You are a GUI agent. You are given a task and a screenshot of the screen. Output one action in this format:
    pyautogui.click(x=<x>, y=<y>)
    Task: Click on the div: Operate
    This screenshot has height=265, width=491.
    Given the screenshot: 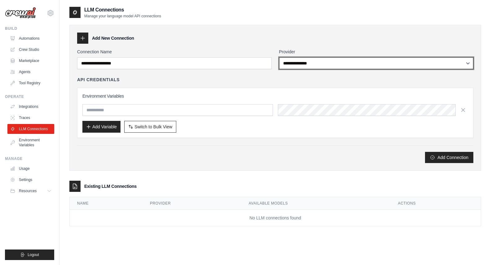 What is the action you would take?
    pyautogui.click(x=29, y=97)
    